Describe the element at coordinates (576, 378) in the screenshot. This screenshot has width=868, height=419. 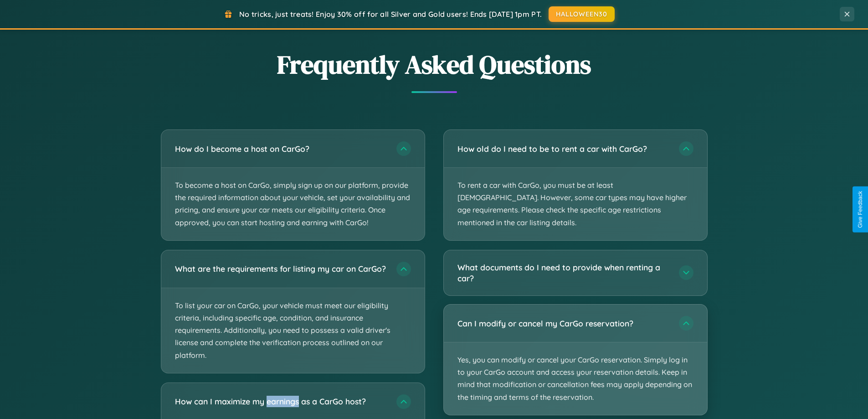
I see `p: Yes, you can modify or cancel your CarGo reservation. Simply log in to your CarGo account and acc...` at that location.